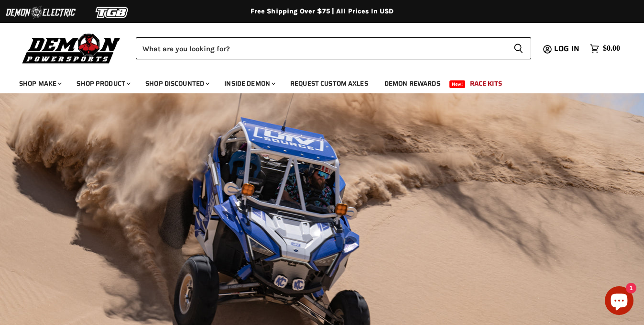 This screenshot has width=644, height=325. What do you see at coordinates (102, 84) in the screenshot?
I see `a: Shop Product` at bounding box center [102, 84].